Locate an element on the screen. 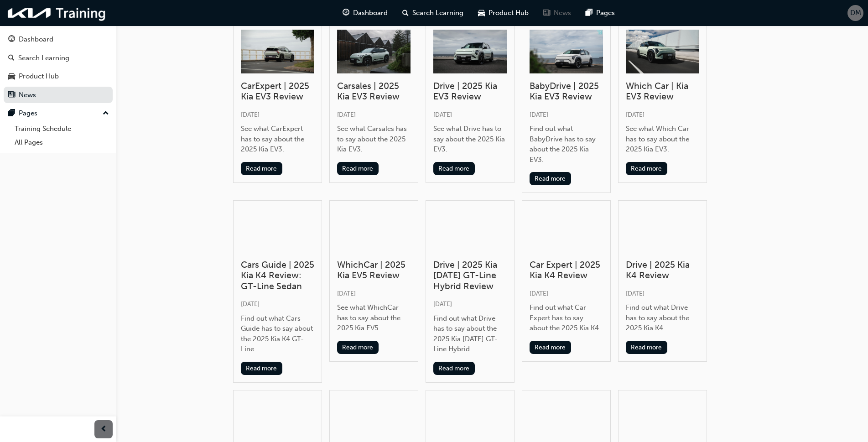 Image resolution: width=868 pixels, height=442 pixels. div: Find out what Cars Guide has to say about the 2025 Kia K4 GT-Line is located at coordinates (277, 334).